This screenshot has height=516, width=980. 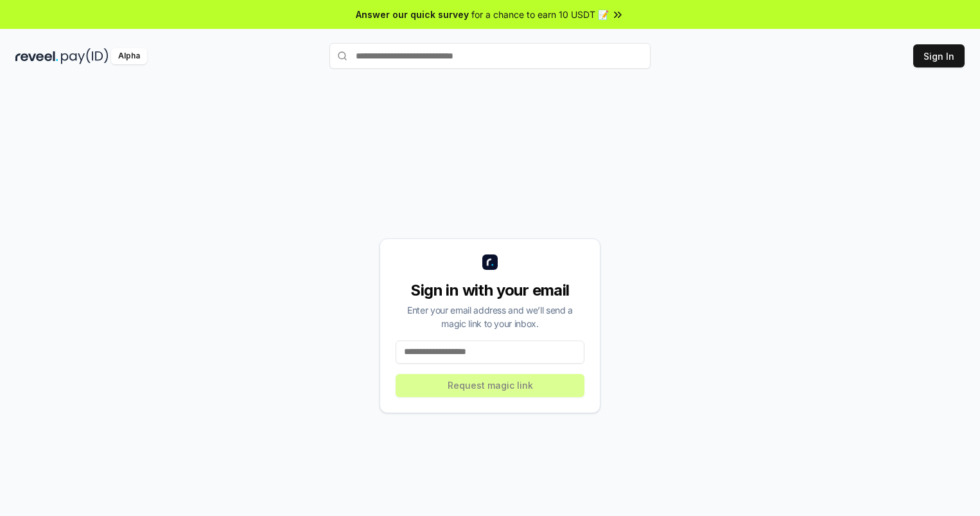 I want to click on div: Alpha, so click(x=129, y=56).